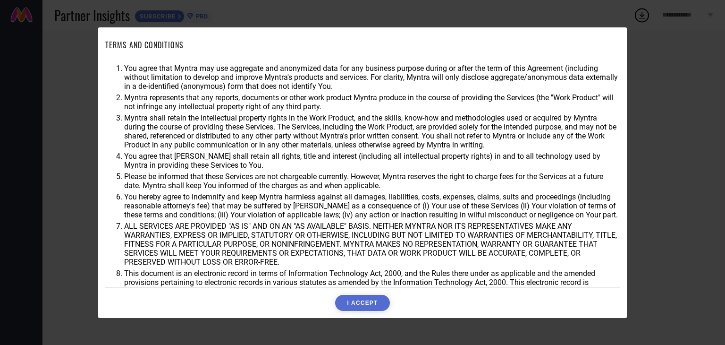 Image resolution: width=725 pixels, height=345 pixels. I want to click on li: Myntra shall retain the intellectual property rights in the Work Product, and the skills, know-ho..., so click(372, 131).